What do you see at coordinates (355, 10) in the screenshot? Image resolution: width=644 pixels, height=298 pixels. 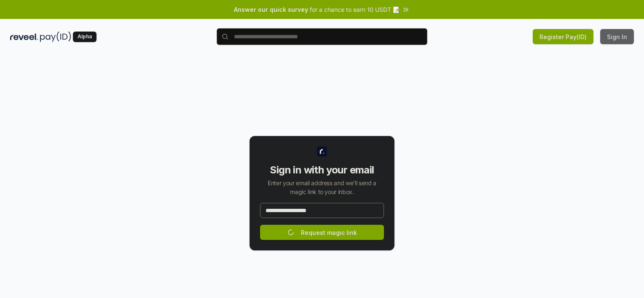 I see `span: for a chance to earn 10 USDT 📝` at bounding box center [355, 10].